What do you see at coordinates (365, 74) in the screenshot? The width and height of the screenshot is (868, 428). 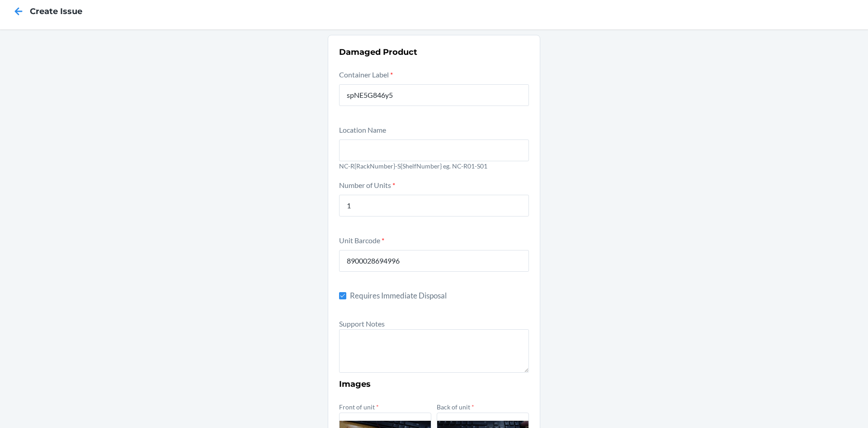 I see `label: Container Label` at bounding box center [365, 74].